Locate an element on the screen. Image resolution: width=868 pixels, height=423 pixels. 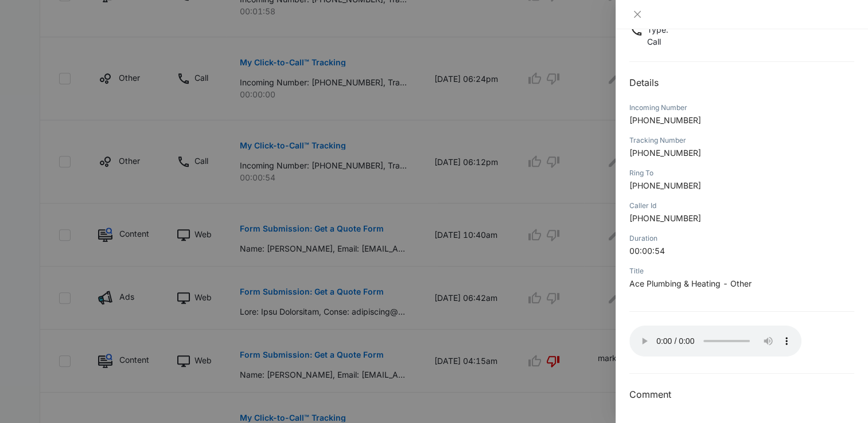
div: Duration is located at coordinates (742, 239).